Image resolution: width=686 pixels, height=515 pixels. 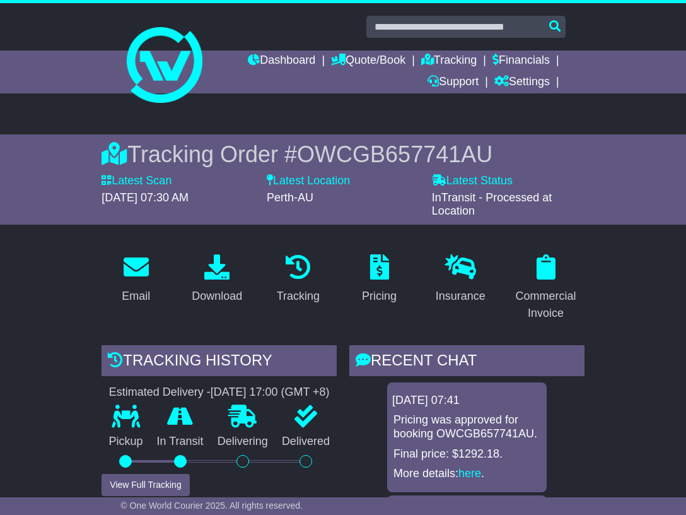 What do you see at coordinates (467, 454) in the screenshot?
I see `p: Final price: $1292.18.` at bounding box center [467, 454].